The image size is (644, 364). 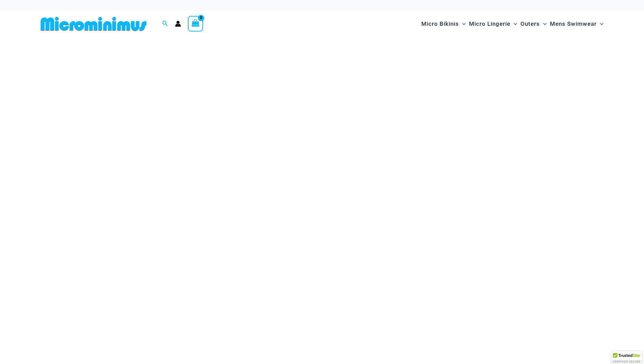 What do you see at coordinates (573, 24) in the screenshot?
I see `span: Mens Swimwear` at bounding box center [573, 24].